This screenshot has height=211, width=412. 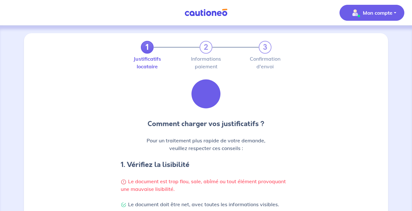 I want to click on button: illu_account_valid_menu.svgMon compte, so click(x=372, y=13).